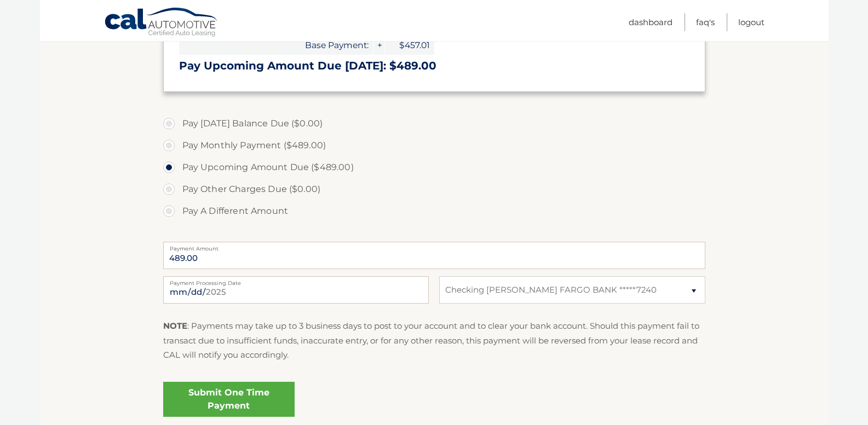  What do you see at coordinates (434, 246) in the screenshot?
I see `label: Payment Amount` at bounding box center [434, 246].